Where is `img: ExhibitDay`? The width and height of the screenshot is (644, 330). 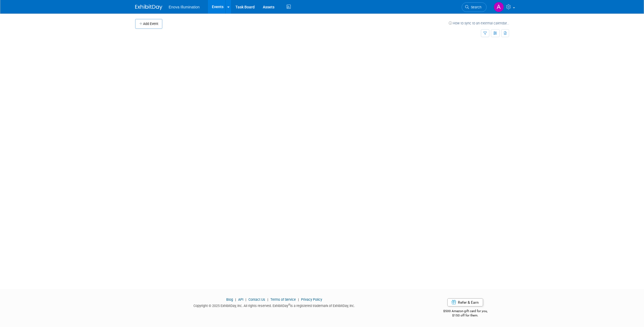
img: ExhibitDay is located at coordinates (148, 7).